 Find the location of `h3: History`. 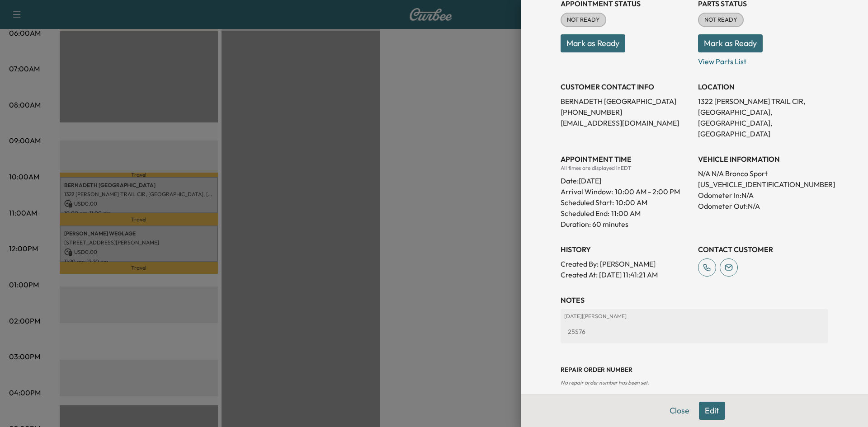

h3: History is located at coordinates (626, 249).